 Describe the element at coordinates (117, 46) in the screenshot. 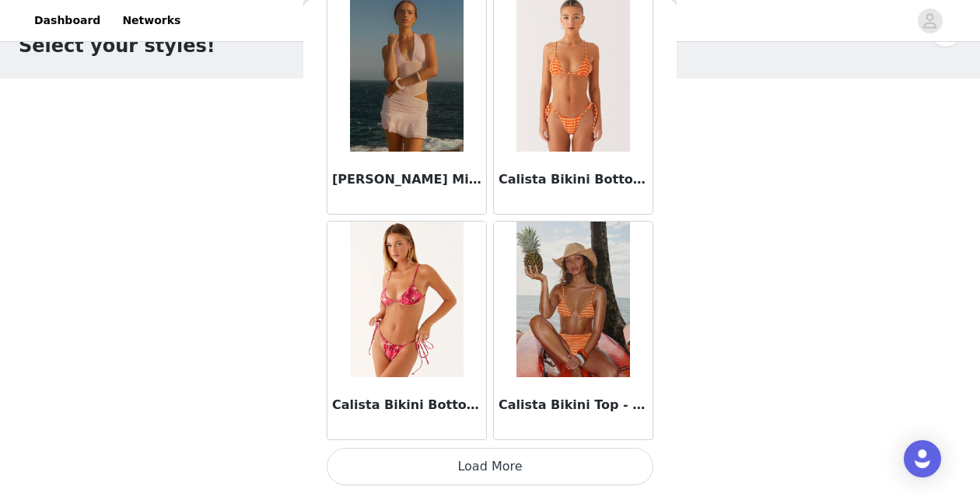

I see `h1: Select your styles!` at that location.